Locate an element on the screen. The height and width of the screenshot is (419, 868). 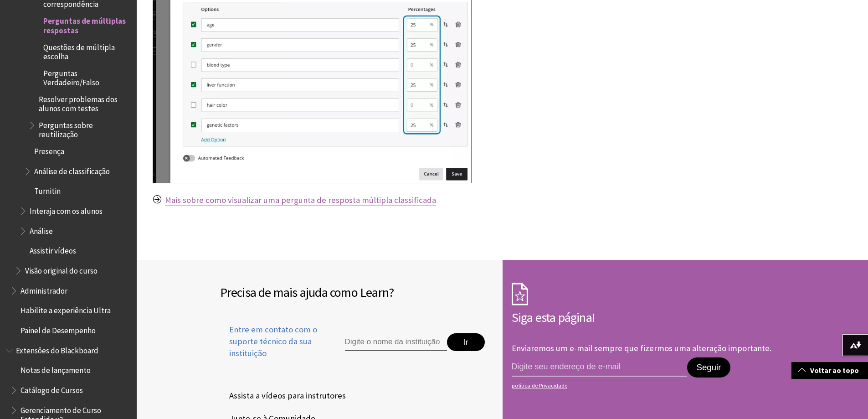
font: Ir is located at coordinates (465, 342).